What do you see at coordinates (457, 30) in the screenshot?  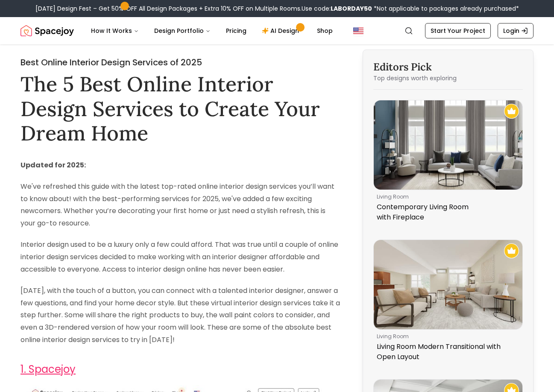 I see `a: Start Your Project` at bounding box center [457, 30].